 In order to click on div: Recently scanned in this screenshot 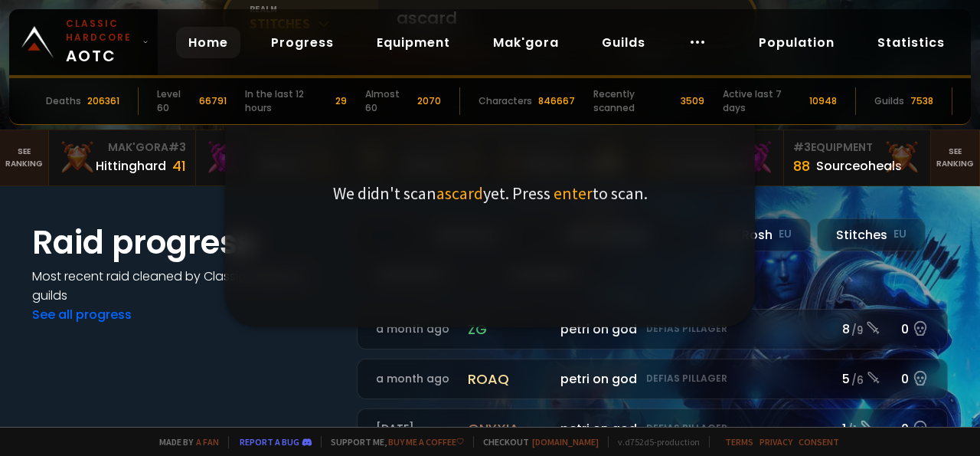, I will do `click(634, 101)`.